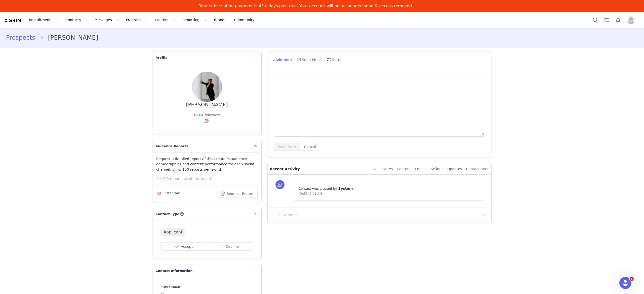 Image resolution: width=644 pixels, height=294 pixels. What do you see at coordinates (77, 20) in the screenshot?
I see `button: Contacts` at bounding box center [77, 20].